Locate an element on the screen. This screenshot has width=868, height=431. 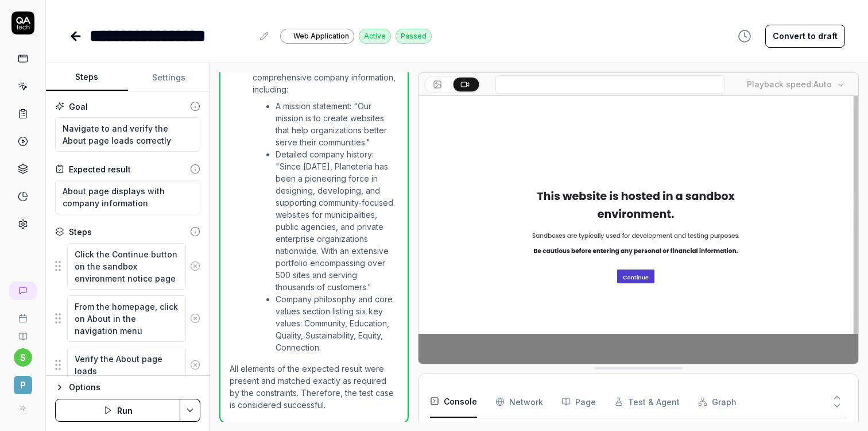
button: Options is located at coordinates (127, 387).